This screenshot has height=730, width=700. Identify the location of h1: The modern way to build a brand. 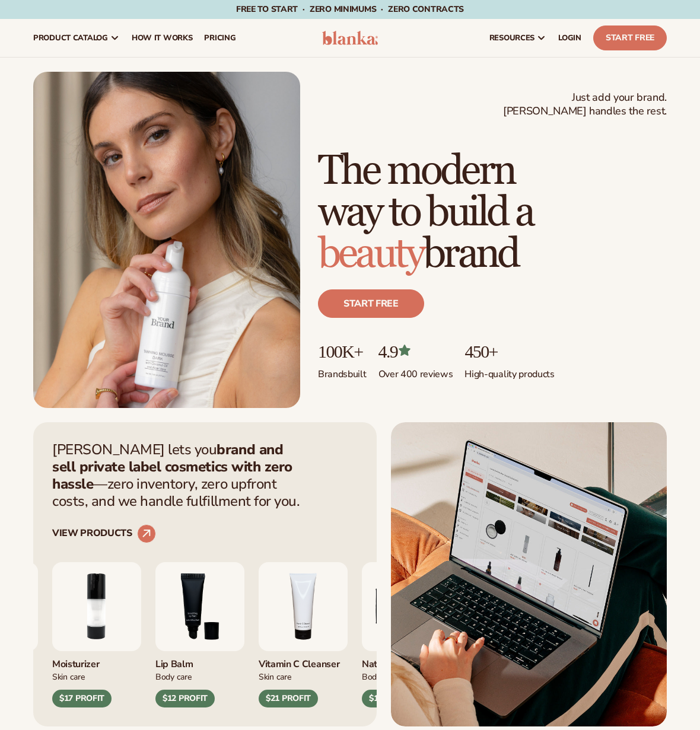
(493, 213).